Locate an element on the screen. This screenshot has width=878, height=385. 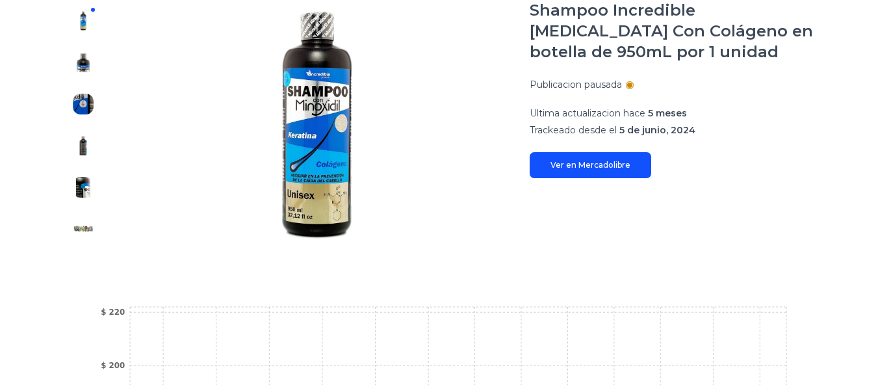
p: Publicacion pausada is located at coordinates (576, 84).